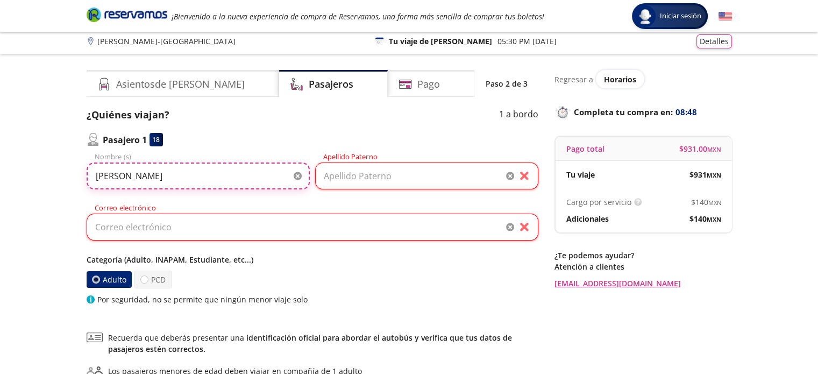  I want to click on p: ¿Quiénes viajan?, so click(128, 115).